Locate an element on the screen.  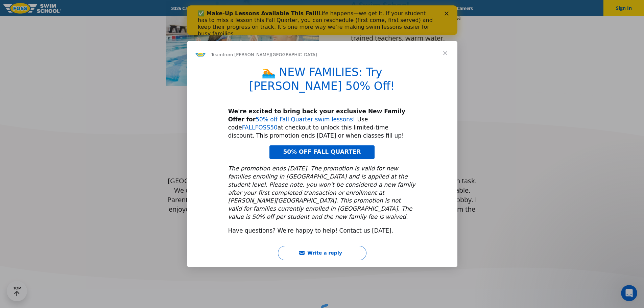
img: Profile image for Team is located at coordinates (200, 54).